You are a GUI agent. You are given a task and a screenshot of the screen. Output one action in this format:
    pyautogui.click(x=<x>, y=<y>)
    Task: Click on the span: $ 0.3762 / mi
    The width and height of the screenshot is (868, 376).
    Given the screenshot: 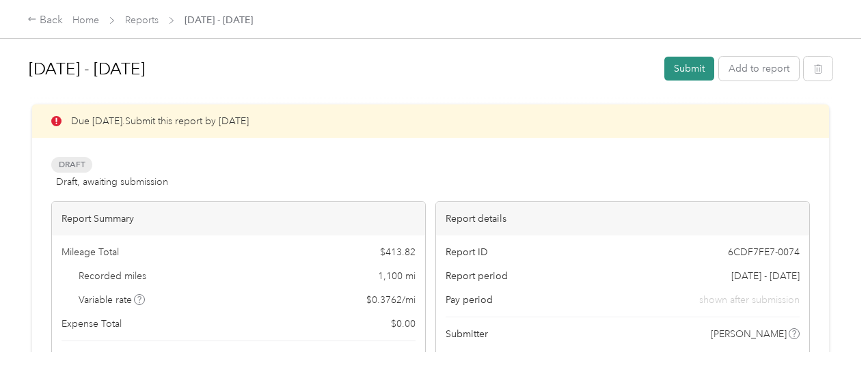 What is the action you would take?
    pyautogui.click(x=391, y=300)
    